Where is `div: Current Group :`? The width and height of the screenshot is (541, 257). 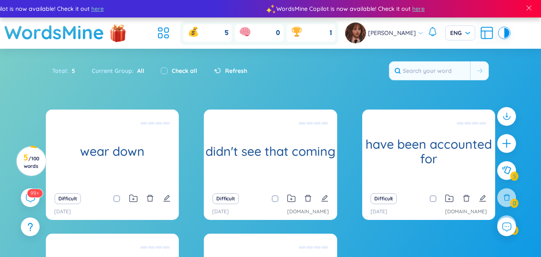 div: Current Group : is located at coordinates (118, 71).